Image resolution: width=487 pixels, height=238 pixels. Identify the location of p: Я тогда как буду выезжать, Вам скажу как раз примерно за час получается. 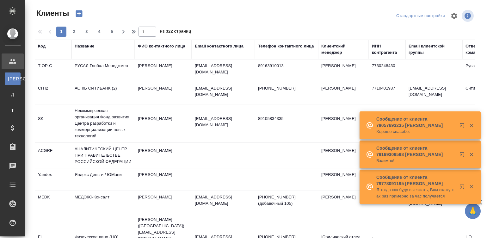
(416, 193).